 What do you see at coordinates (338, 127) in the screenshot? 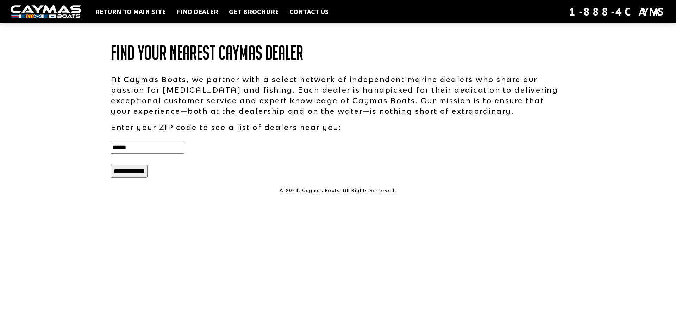
I see `p: Enter your ZIP code to see a list of dealers near you:` at bounding box center [338, 127].